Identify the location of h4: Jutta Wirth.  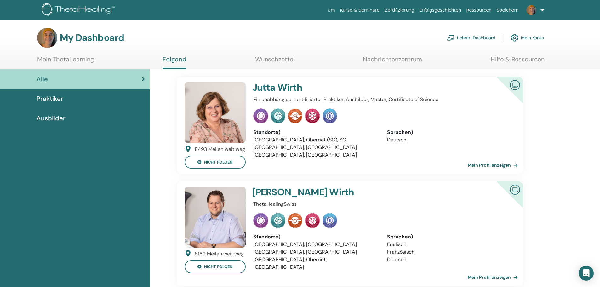
(360, 88).